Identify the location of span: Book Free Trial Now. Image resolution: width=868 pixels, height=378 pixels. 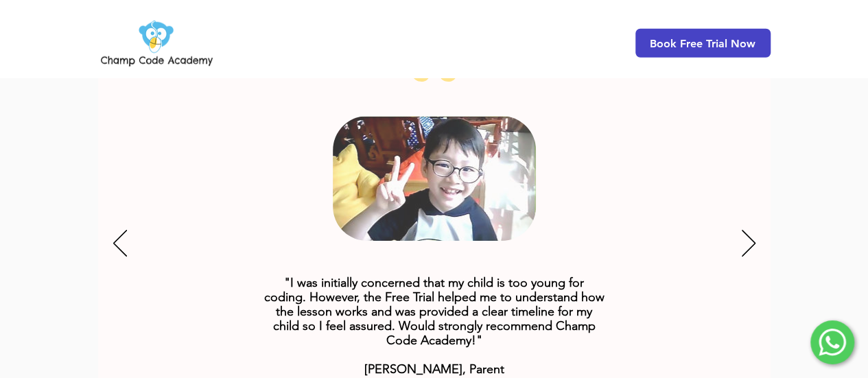
(703, 43).